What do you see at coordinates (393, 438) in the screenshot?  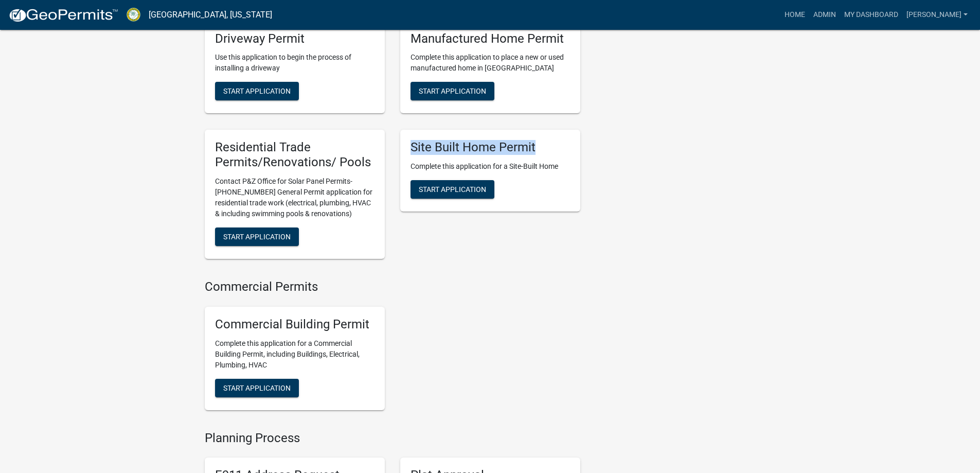 I see `h4: Planning Process` at bounding box center [393, 438].